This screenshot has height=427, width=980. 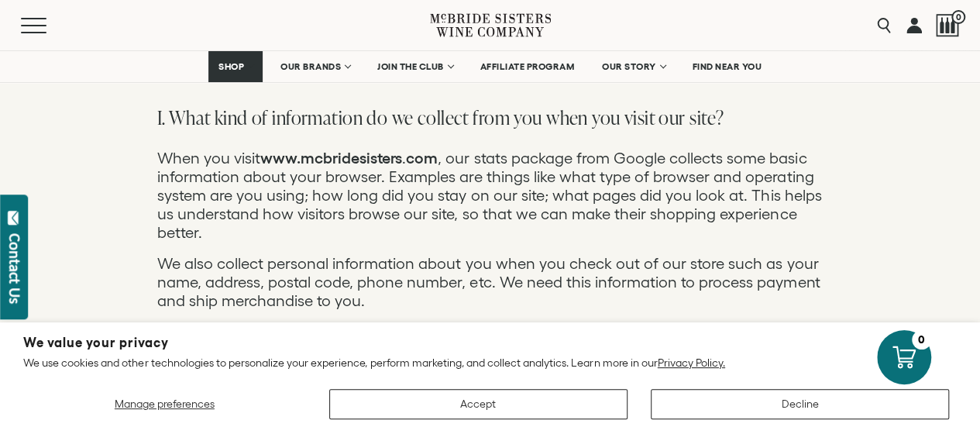 What do you see at coordinates (527, 67) in the screenshot?
I see `span: AFFILIATE PROGRAM` at bounding box center [527, 67].